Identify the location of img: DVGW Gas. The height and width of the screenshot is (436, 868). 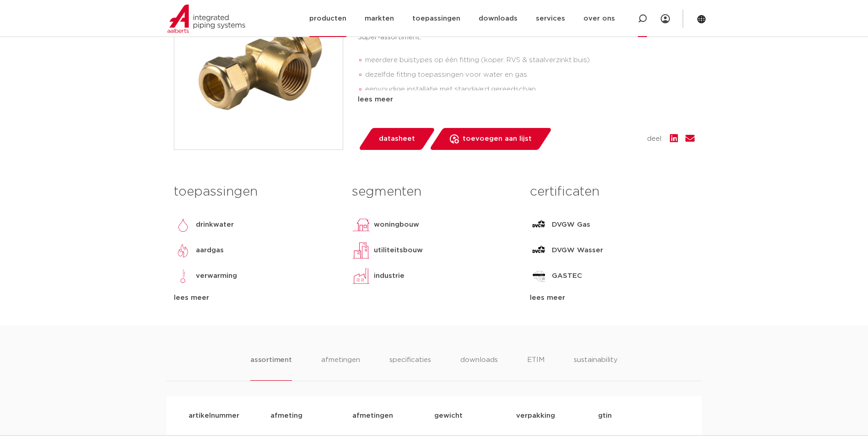
(539, 225).